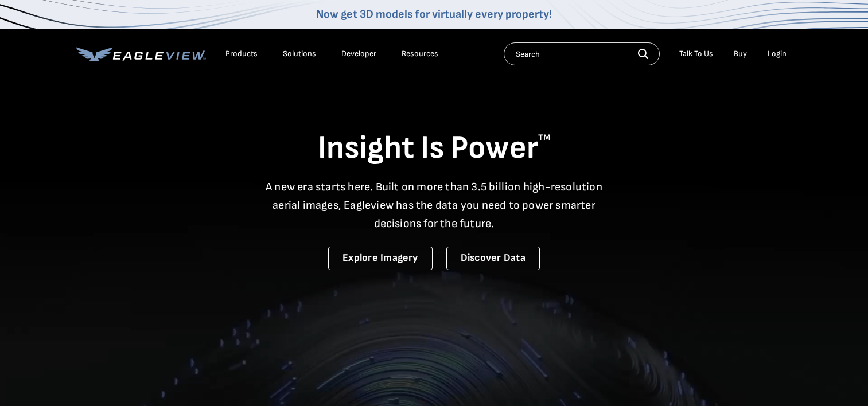 The image size is (868, 406). What do you see at coordinates (434, 148) in the screenshot?
I see `h1: Insight Is Power` at bounding box center [434, 148].